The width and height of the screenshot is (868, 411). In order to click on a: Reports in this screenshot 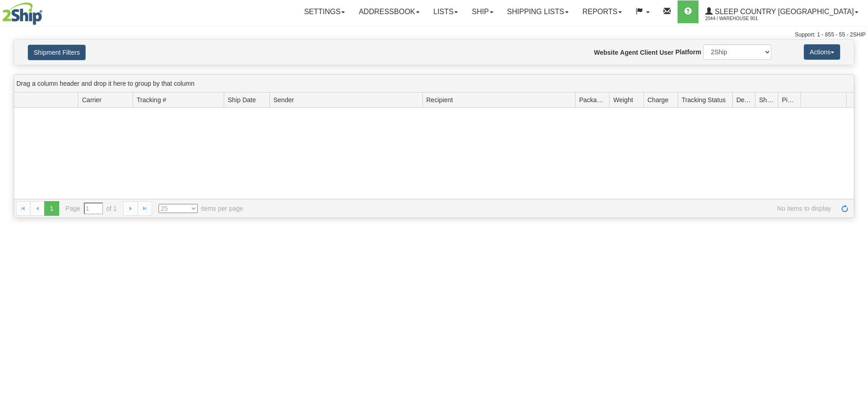, I will do `click(602, 12)`.